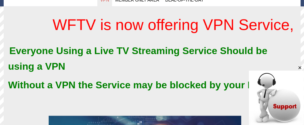 The width and height of the screenshot is (304, 125). Describe the element at coordinates (136, 85) in the screenshot. I see `strong: Without a VPN the Service may be blocked by your ISP` at that location.